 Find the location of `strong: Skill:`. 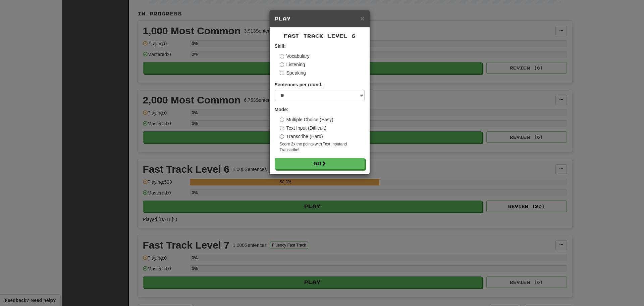

strong: Skill: is located at coordinates (280, 46).